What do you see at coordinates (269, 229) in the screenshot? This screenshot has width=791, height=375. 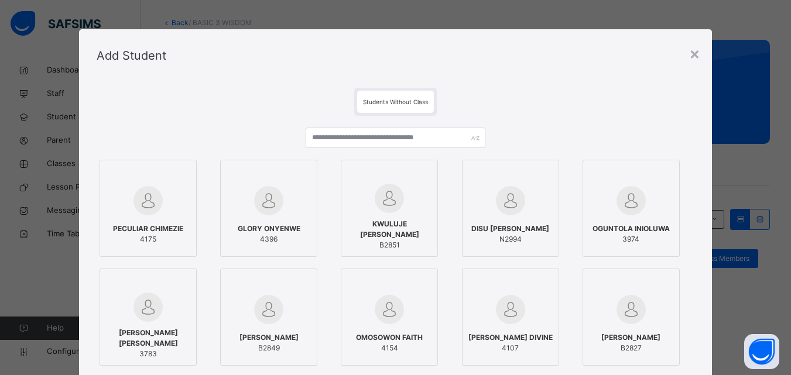 I see `span: GLORY ONYENWE` at bounding box center [269, 229].